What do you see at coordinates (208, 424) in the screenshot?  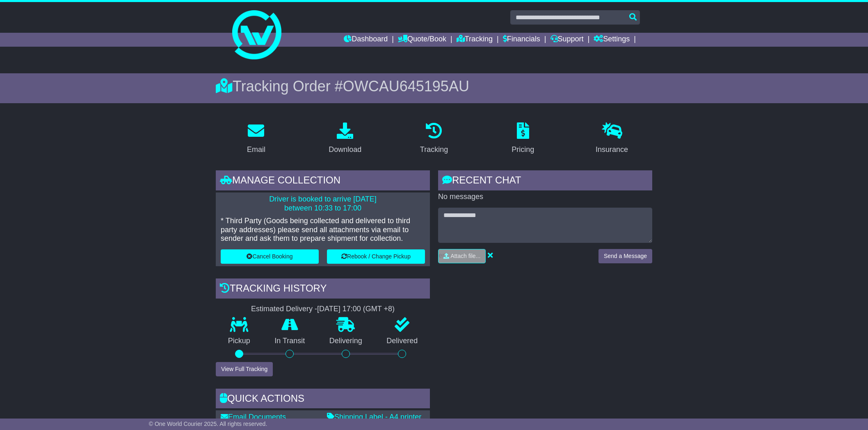 I see `span: © One World Courier 2025. All rights reserved.` at bounding box center [208, 424].